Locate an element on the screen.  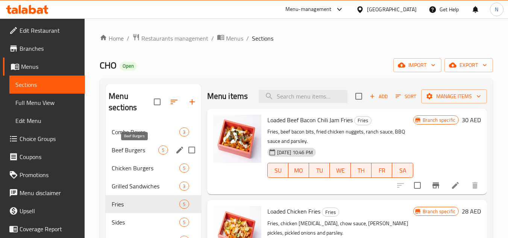
span: Select to update is located at coordinates (417, 185).